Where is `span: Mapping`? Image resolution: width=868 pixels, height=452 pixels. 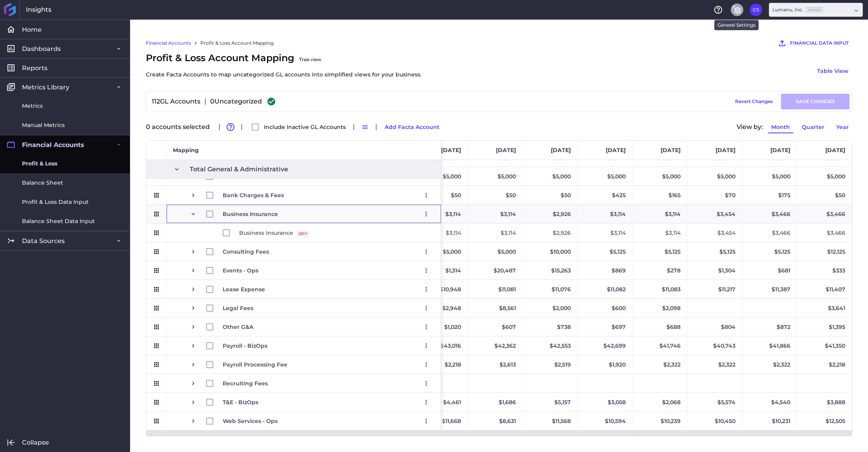 span: Mapping is located at coordinates (186, 150).